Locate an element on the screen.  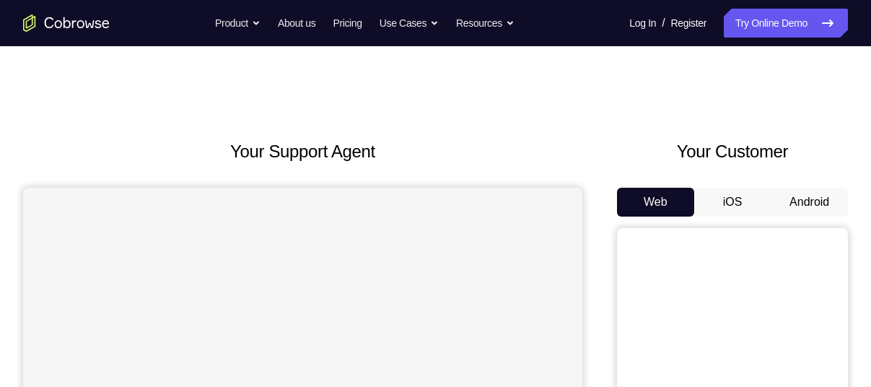
a: Go to the home page is located at coordinates (66, 23).